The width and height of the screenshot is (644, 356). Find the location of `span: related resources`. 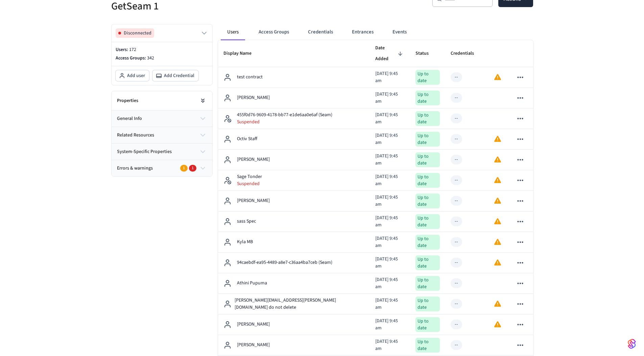

span: related resources is located at coordinates (135, 135).